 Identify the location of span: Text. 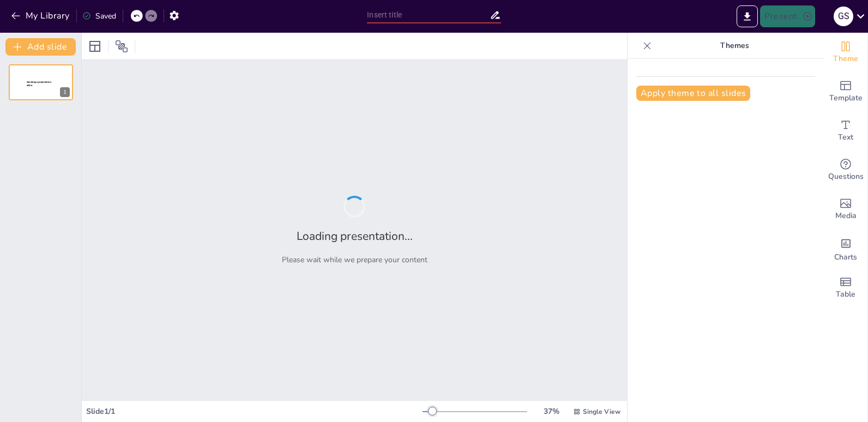
(845, 137).